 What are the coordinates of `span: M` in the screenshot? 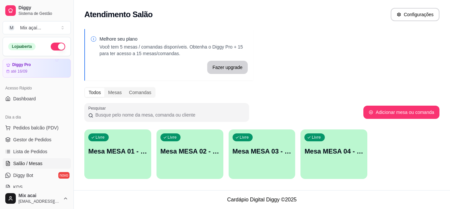 It's located at (12, 28).